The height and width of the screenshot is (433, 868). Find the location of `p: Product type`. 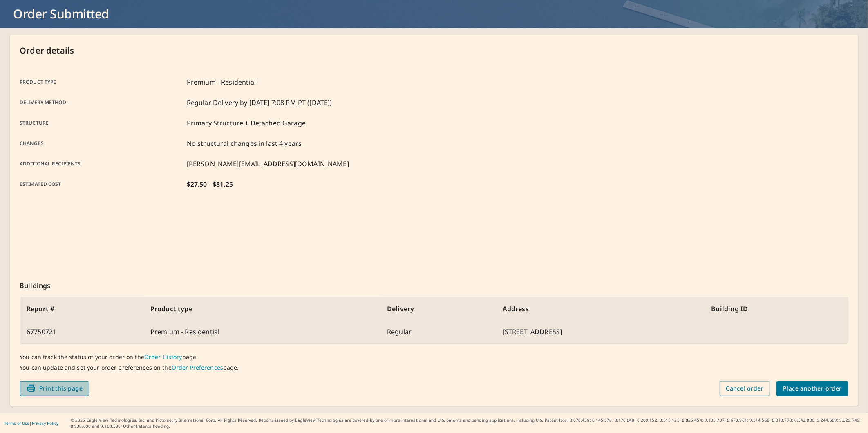

p: Product type is located at coordinates (101, 82).